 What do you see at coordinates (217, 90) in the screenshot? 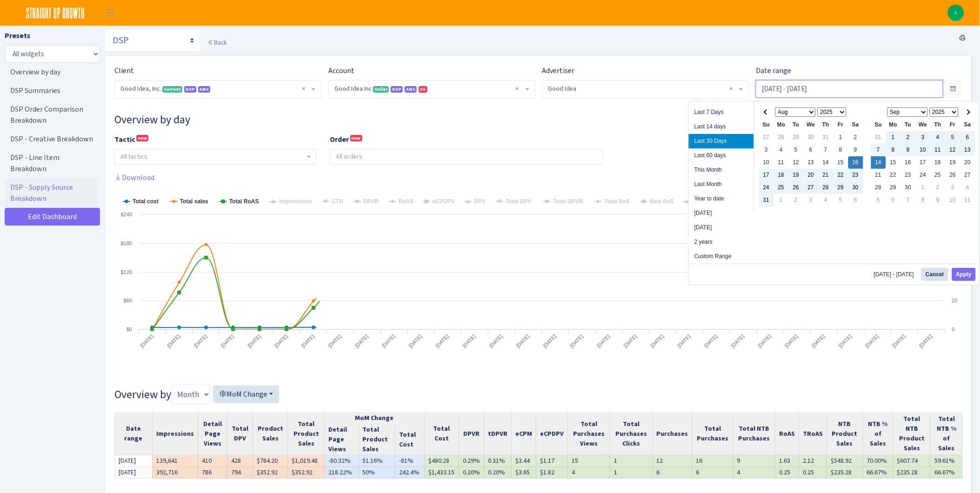
I see `span: Good Idea, Inc. <span class="badge badge-success">Current</span><span class="badge badge-primary"...` at bounding box center [217, 90].